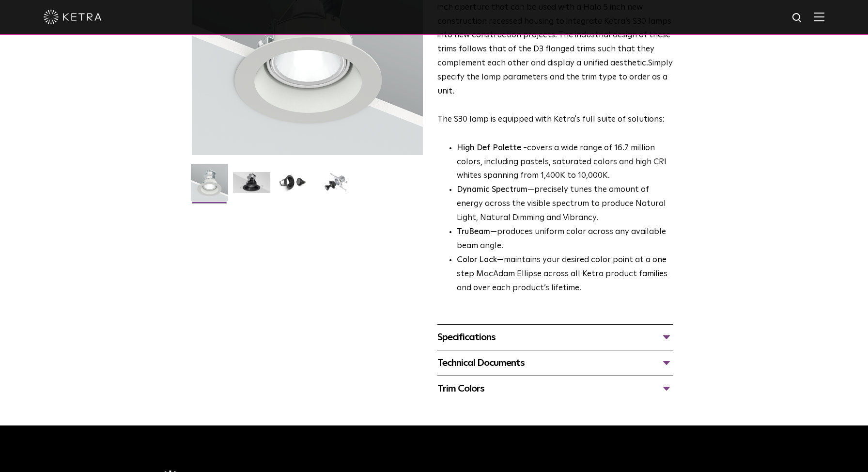  I want to click on img: S30 Halo Downlight_Table Top_Black, so click(294, 186).